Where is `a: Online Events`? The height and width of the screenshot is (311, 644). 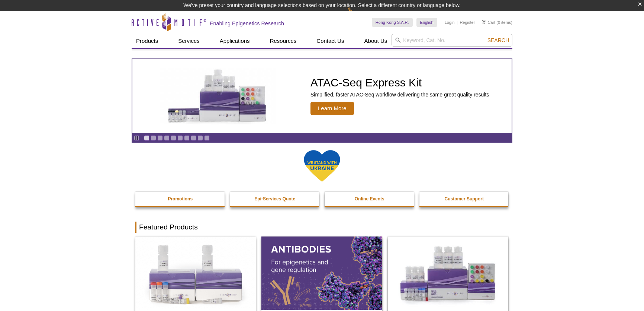
a: Online Events is located at coordinates (369, 199).